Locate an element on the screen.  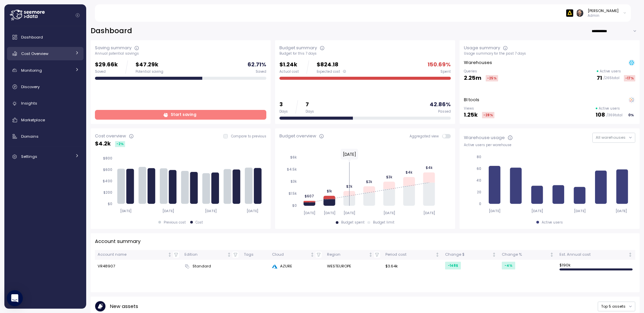
div: -148 $ is located at coordinates (453, 265).